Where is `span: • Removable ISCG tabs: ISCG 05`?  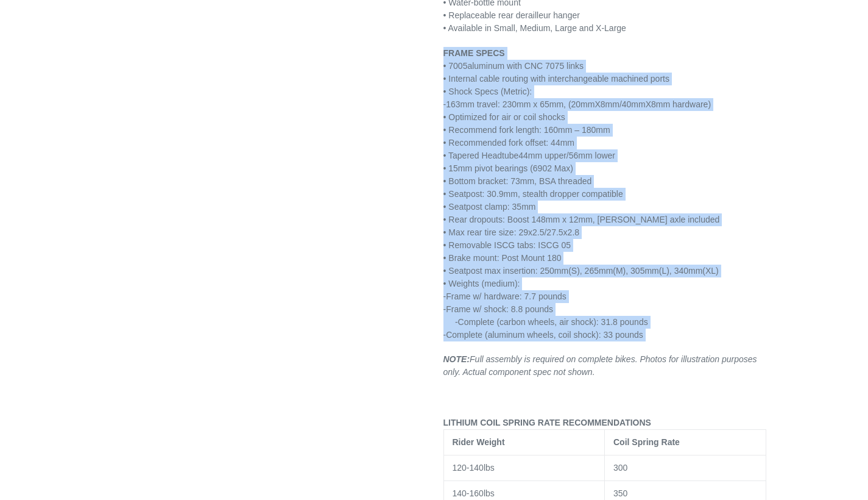
span: • Removable ISCG tabs: ISCG 05 is located at coordinates (507, 245).